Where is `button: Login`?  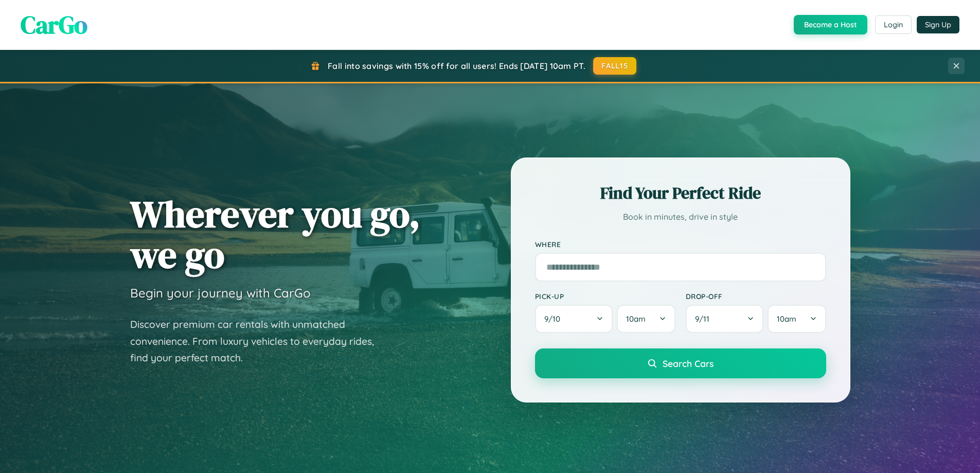
button: Login is located at coordinates (893, 25).